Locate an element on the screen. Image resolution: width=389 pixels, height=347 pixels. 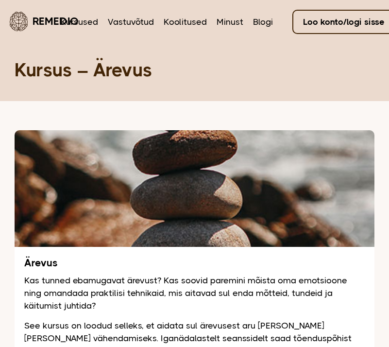
h1: Kursus – Ärevus is located at coordinates (202, 70).